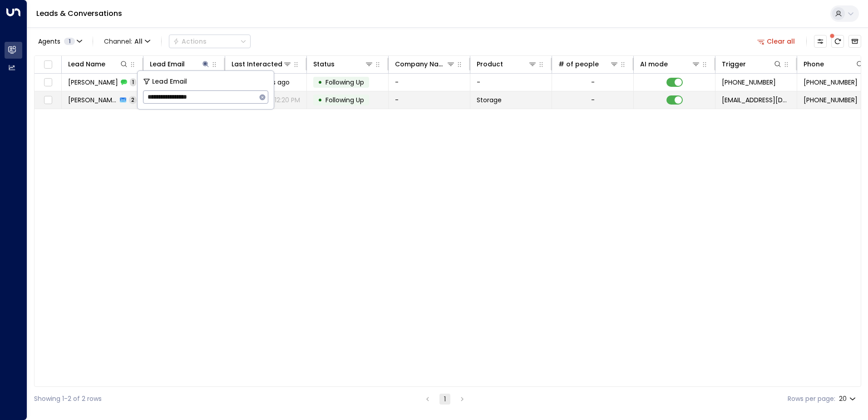  What do you see at coordinates (756, 100) in the screenshot?
I see `span: leads@space-station.co.uk` at bounding box center [756, 100].